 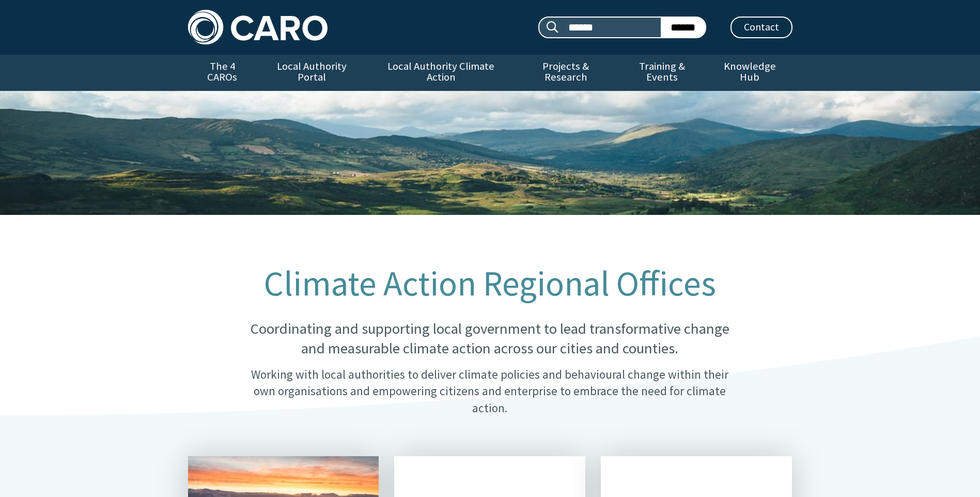 I want to click on a: Contact, so click(x=761, y=27).